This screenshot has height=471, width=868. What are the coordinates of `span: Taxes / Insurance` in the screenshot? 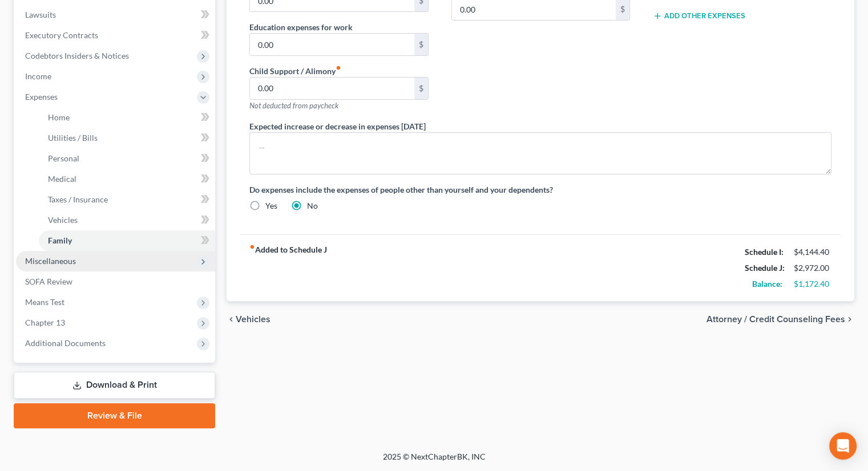 It's located at (77, 199).